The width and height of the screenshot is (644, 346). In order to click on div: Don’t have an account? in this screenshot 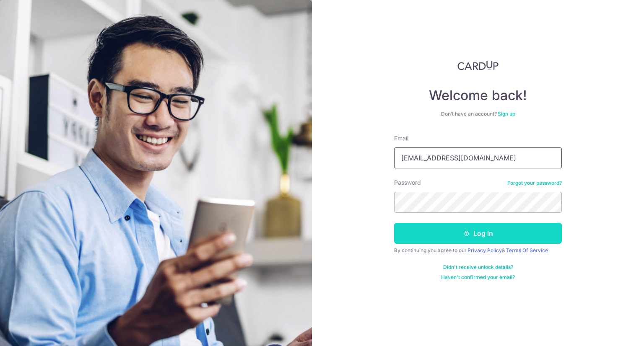, I will do `click(478, 114)`.